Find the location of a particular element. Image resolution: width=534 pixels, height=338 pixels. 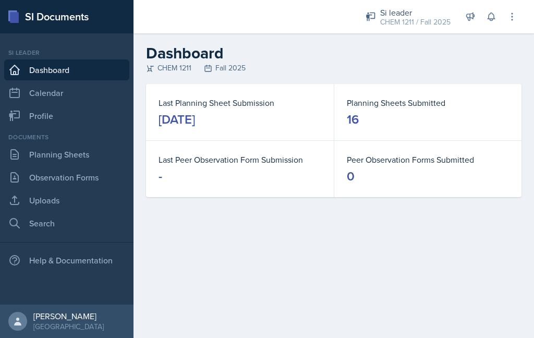

a: Planning Sheets is located at coordinates (67, 154).